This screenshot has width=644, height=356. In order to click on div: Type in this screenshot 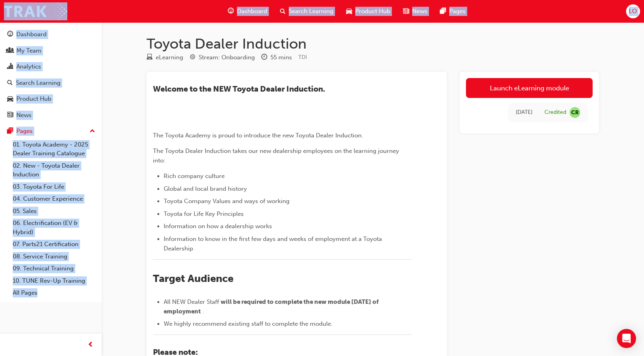, I will do `click(165, 57)`.